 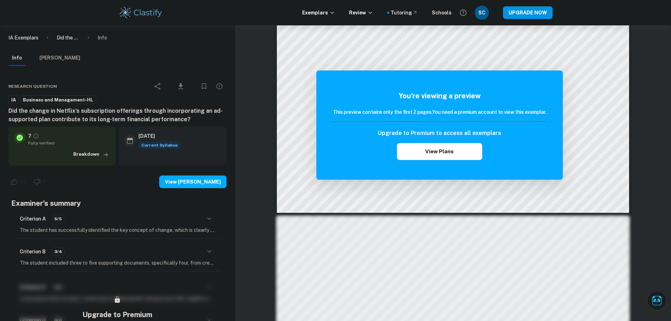 I want to click on span: Research question, so click(x=33, y=86).